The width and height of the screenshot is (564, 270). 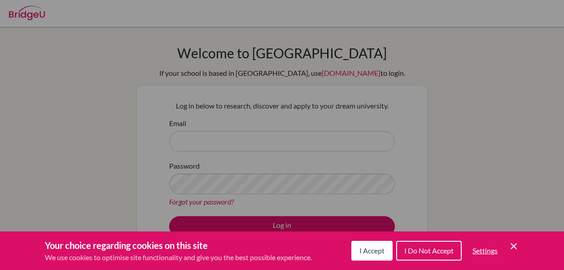 I want to click on button: I Accept, so click(x=372, y=251).